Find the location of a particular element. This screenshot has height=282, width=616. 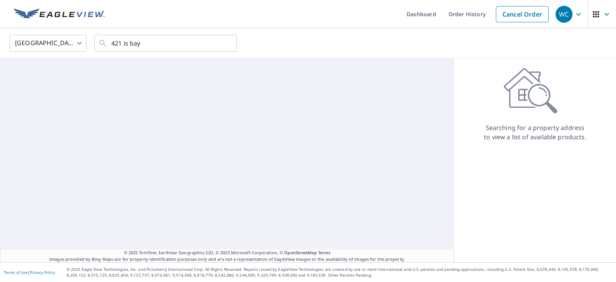

a: Terms is located at coordinates (324, 252).